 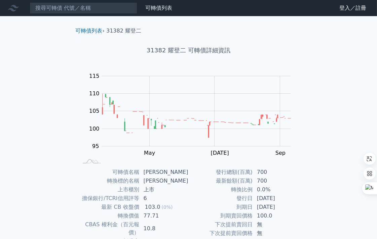 I want to click on g: Chart, so click(x=193, y=115).